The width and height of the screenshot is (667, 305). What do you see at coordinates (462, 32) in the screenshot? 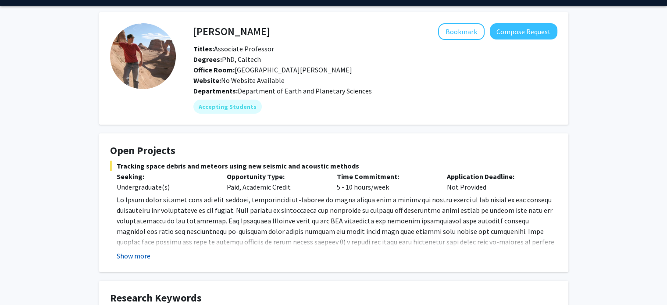
I see `button: Add Kevin Lewis to Bookmarks` at bounding box center [462, 32].